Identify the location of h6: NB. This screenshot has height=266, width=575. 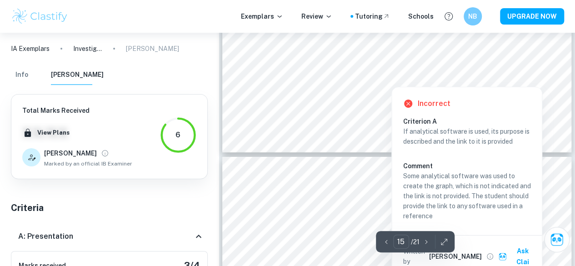
(473, 16).